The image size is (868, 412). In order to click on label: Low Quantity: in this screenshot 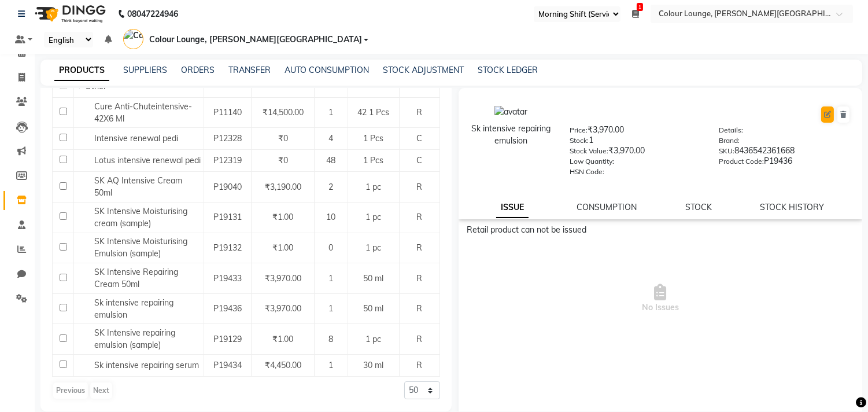, I will do `click(592, 162)`.